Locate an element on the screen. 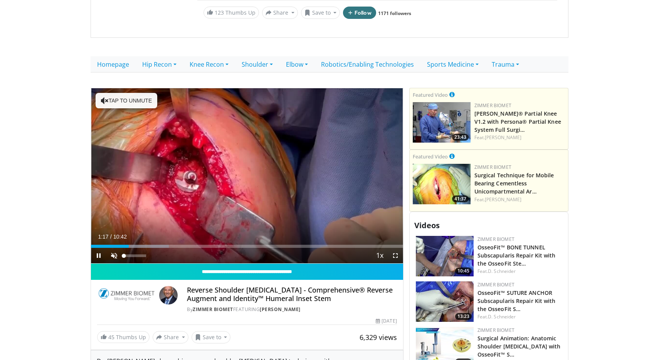 This screenshot has height=360, width=659. a: 45 Thumbs Up is located at coordinates (123, 337).